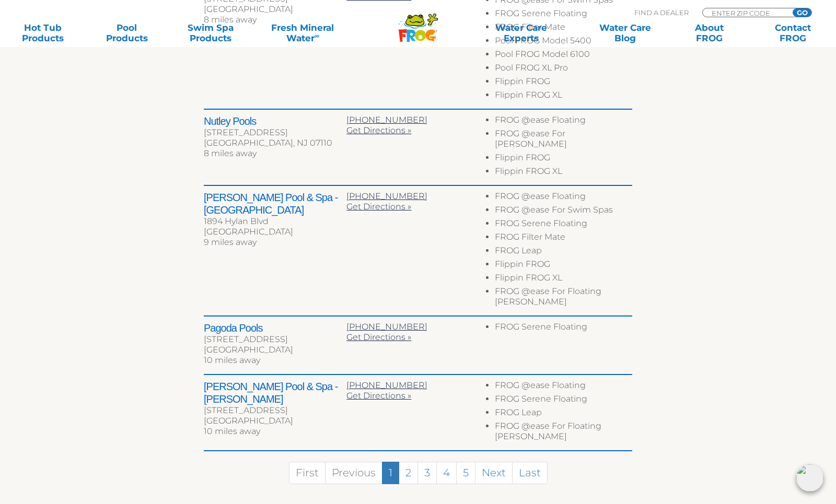 The image size is (836, 504). Describe the element at coordinates (127, 33) in the screenshot. I see `a: PoolProducts` at that location.